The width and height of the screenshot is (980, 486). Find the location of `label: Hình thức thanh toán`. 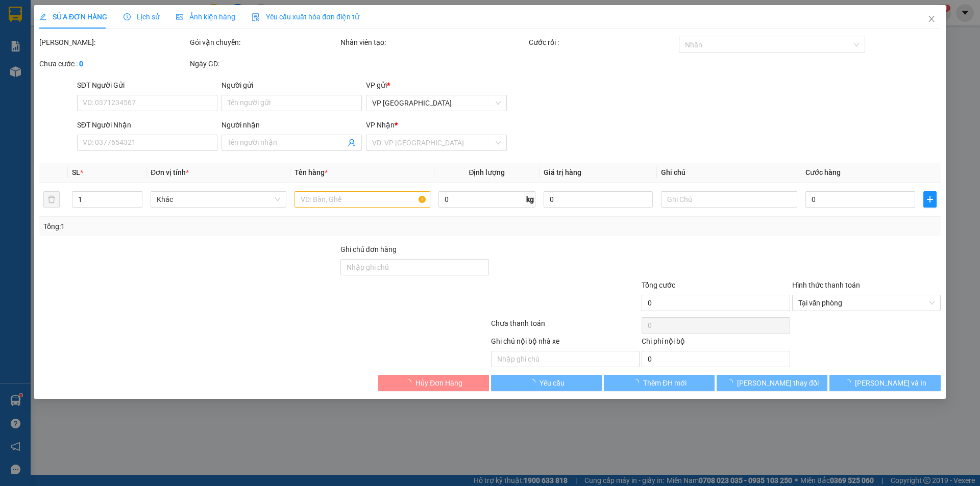

label: Hình thức thanh toán is located at coordinates (826, 285).